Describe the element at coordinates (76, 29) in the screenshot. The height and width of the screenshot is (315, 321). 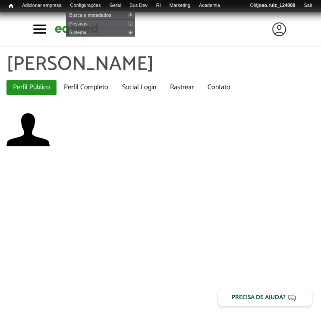
I see `img: EqSeed` at that location.